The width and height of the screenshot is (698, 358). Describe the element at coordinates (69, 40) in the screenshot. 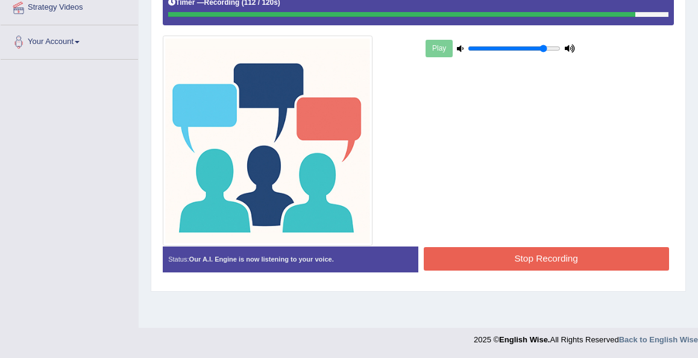

I see `a: Your Account` at that location.